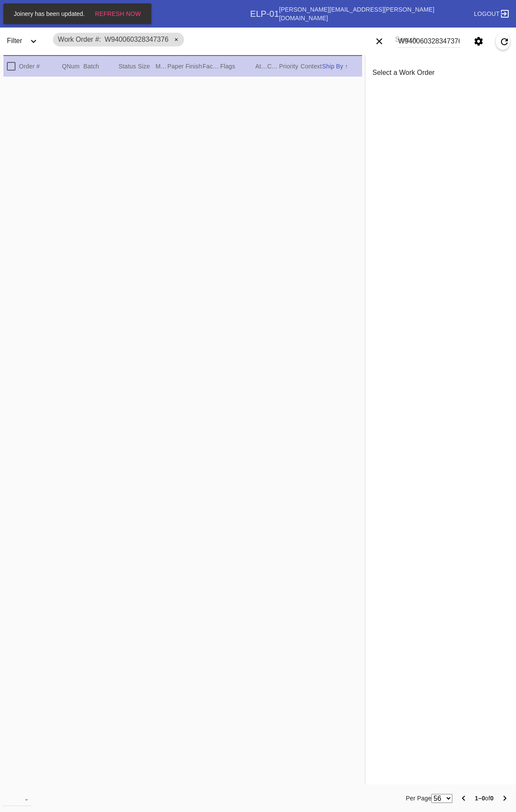  What do you see at coordinates (40, 67) in the screenshot?
I see `div: Order #` at bounding box center [40, 67].